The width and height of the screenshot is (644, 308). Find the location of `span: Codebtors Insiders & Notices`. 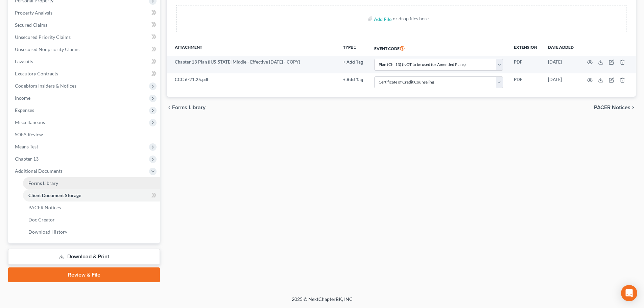

span: Codebtors Insiders & Notices is located at coordinates (45, 85).